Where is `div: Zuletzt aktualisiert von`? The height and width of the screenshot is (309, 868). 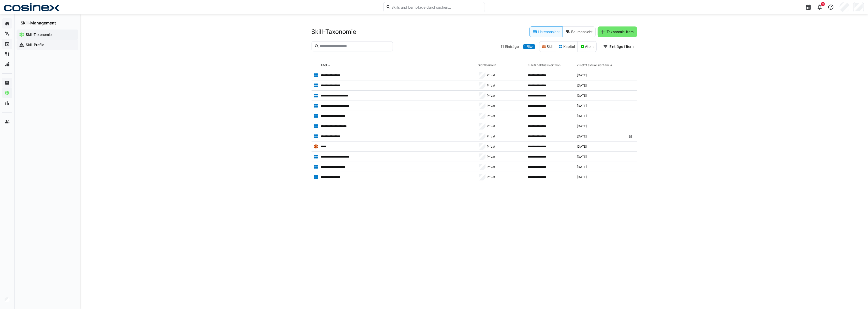
div: Zuletzt aktualisiert von is located at coordinates (544, 65).